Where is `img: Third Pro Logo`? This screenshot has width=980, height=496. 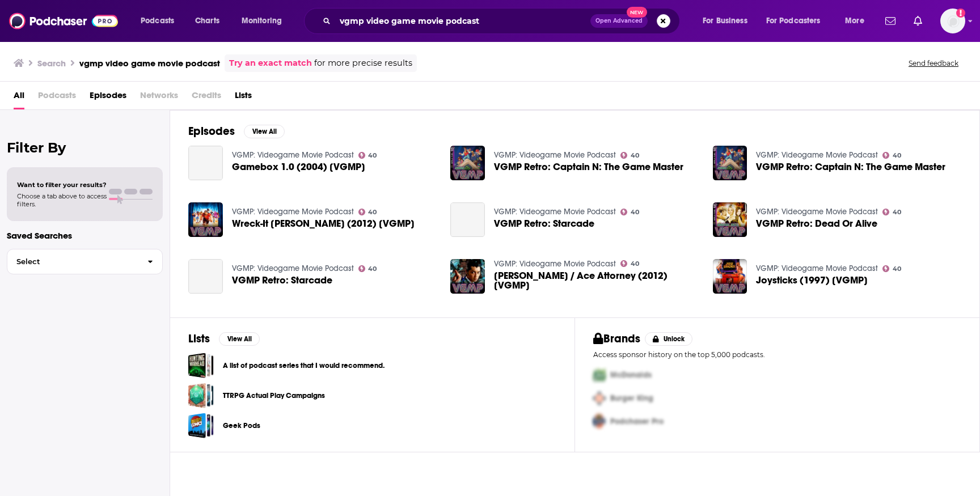 img: Third Pro Logo is located at coordinates (599, 422).